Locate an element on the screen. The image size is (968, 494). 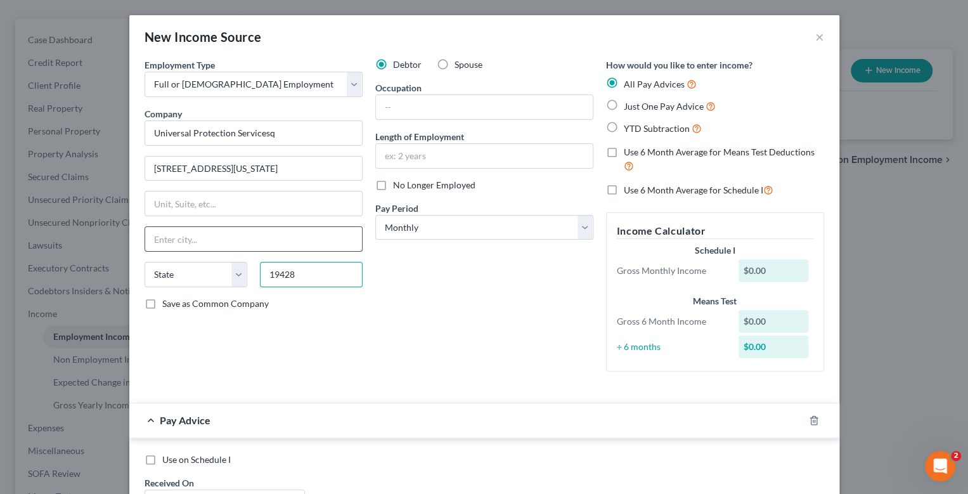
span: 2 is located at coordinates (956, 456).